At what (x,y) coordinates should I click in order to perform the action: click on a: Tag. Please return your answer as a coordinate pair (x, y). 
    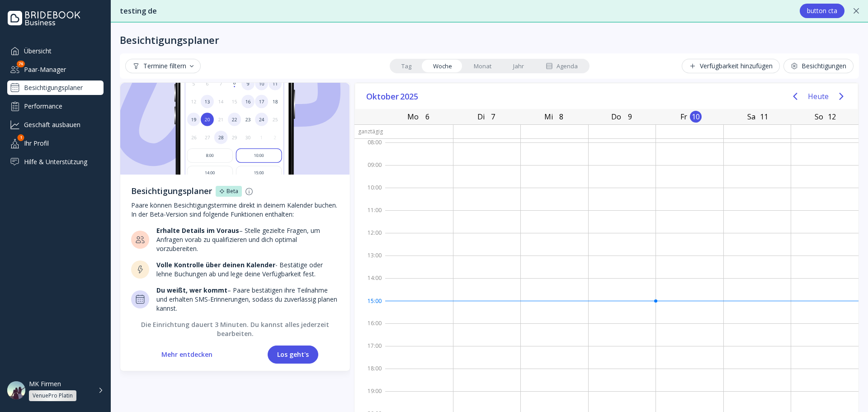
    Looking at the image, I should click on (406, 66).